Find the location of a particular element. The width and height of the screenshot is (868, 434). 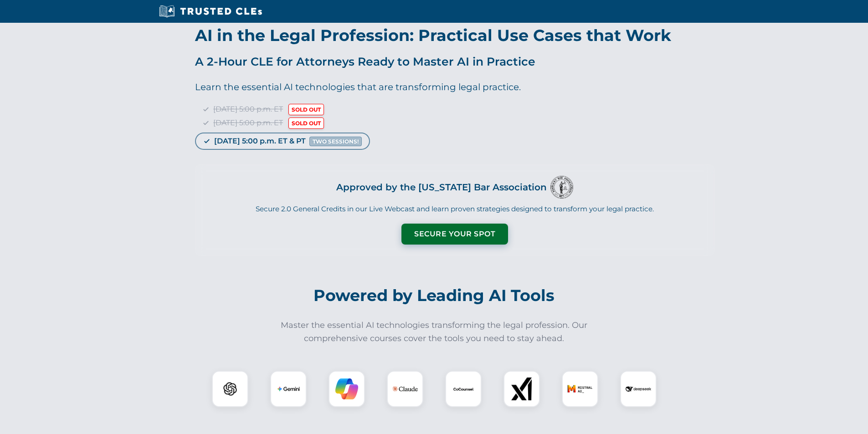

h1: AI in the Legal Profession: Practical Use Cases that Work is located at coordinates (455, 35).